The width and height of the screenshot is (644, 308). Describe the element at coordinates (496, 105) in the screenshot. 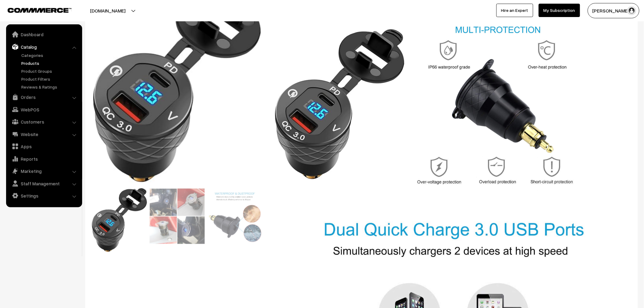

I see `img: 1760003142737461f1ft3aVL-Copy.jpg` at that location.